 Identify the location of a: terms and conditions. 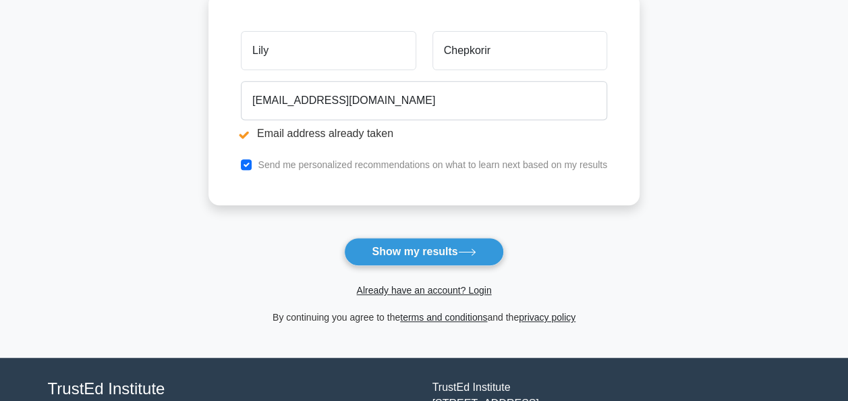
(443, 317).